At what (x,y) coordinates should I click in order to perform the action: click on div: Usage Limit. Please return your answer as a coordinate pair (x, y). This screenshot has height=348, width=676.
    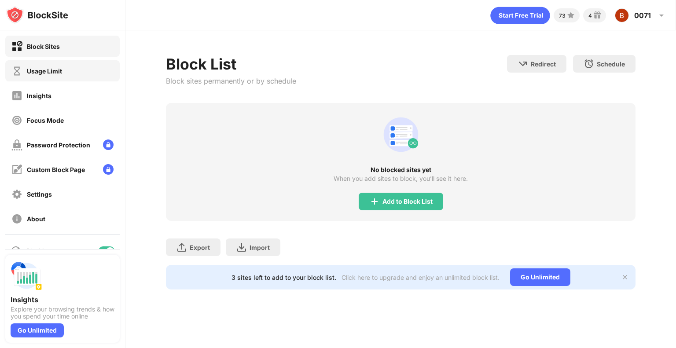
    Looking at the image, I should click on (44, 71).